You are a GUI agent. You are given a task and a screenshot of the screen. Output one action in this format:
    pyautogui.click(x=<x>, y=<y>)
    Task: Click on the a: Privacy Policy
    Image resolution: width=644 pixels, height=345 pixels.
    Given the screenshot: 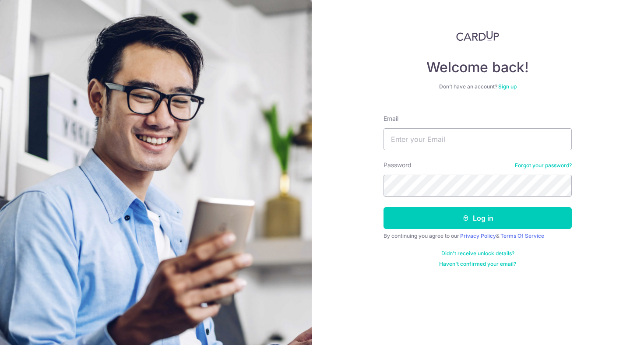 What is the action you would take?
    pyautogui.click(x=479, y=235)
    